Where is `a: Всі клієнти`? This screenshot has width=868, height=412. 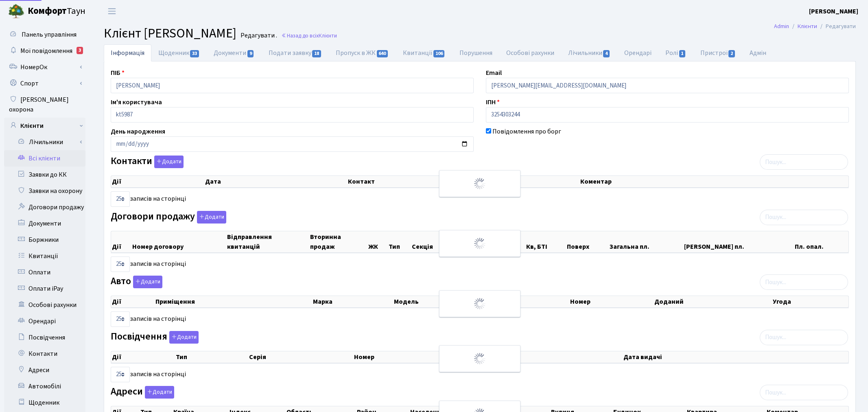 a: Всі клієнти is located at coordinates (45, 158).